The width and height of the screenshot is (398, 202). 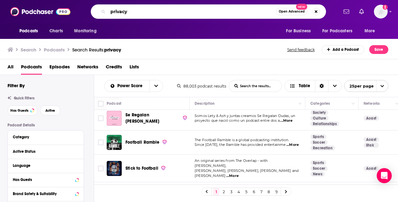 I want to click on button: Column Actions, so click(x=300, y=104).